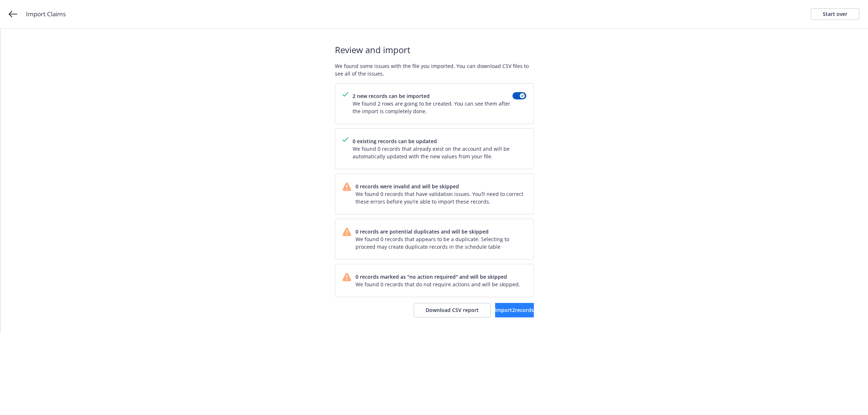  I want to click on button: Import2records, so click(514, 310).